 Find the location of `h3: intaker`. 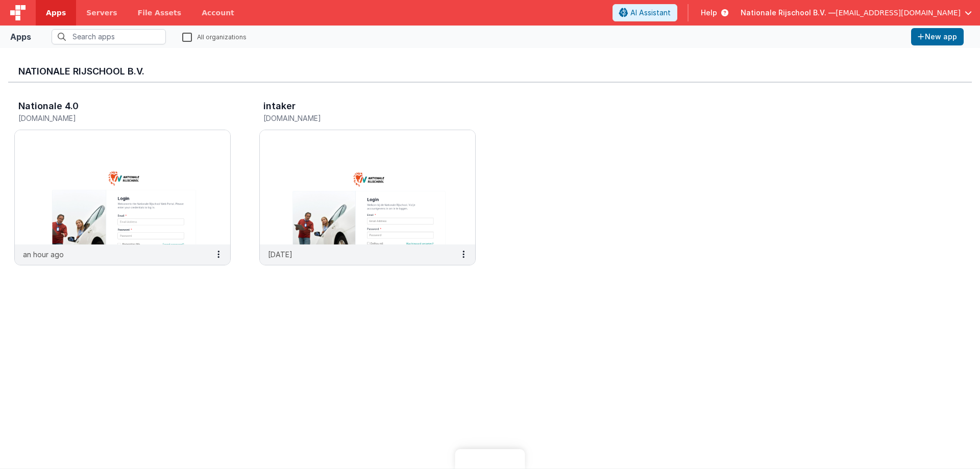

h3: intaker is located at coordinates (279, 106).